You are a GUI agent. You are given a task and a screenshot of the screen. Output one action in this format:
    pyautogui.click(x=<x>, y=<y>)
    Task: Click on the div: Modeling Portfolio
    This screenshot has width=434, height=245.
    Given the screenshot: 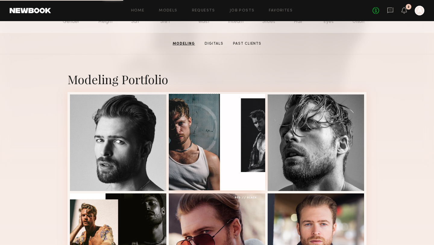 What is the action you would take?
    pyautogui.click(x=217, y=79)
    